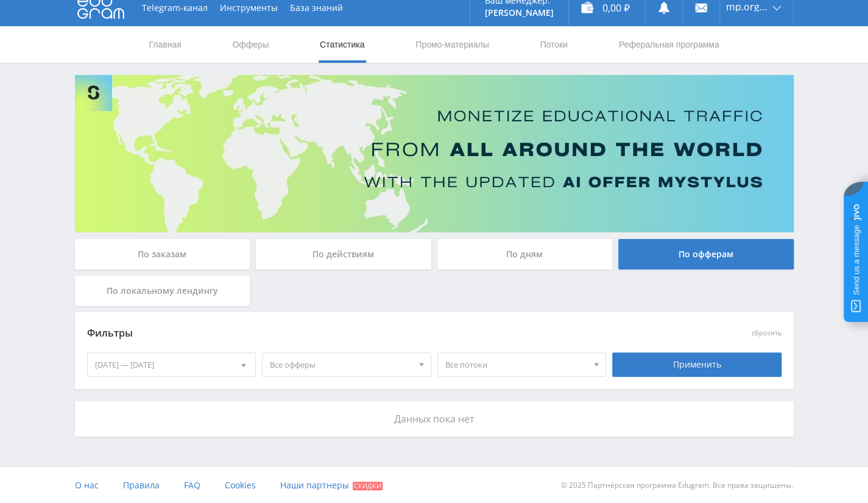 Image resolution: width=868 pixels, height=503 pixels. I want to click on span: FAQ, so click(192, 485).